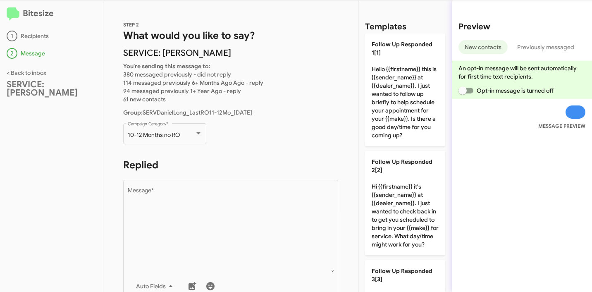  What do you see at coordinates (546, 47) in the screenshot?
I see `span: Previously messaged` at bounding box center [546, 47].